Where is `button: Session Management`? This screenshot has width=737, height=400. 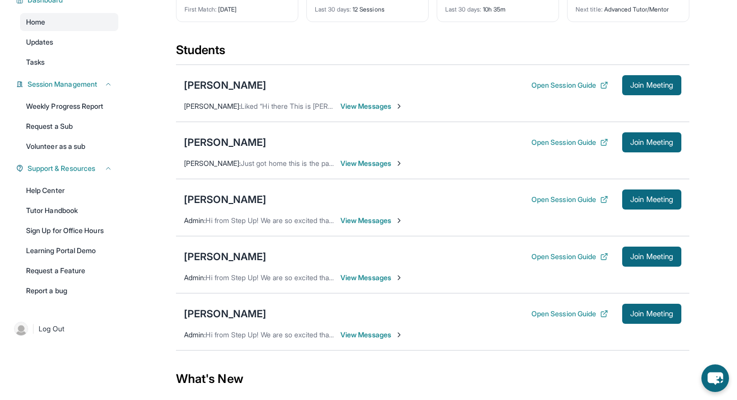
button: Session Management is located at coordinates (68, 84).